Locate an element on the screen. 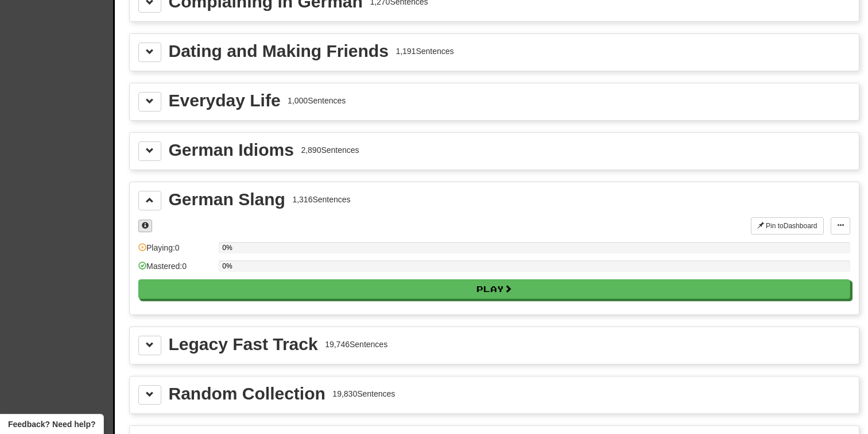 The height and width of the screenshot is (434, 868). button: Pin toDashboard is located at coordinates (787, 226).